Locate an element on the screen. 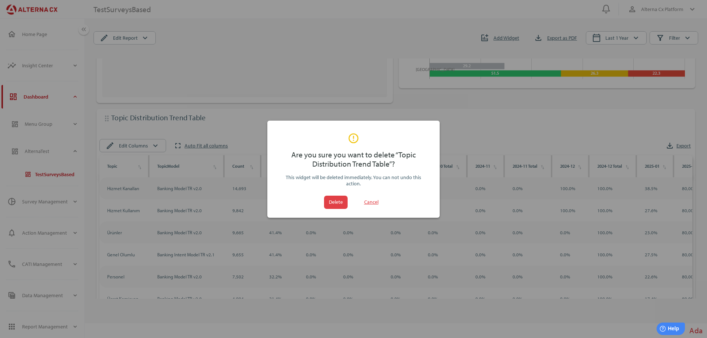  button: Delete is located at coordinates (336, 203).